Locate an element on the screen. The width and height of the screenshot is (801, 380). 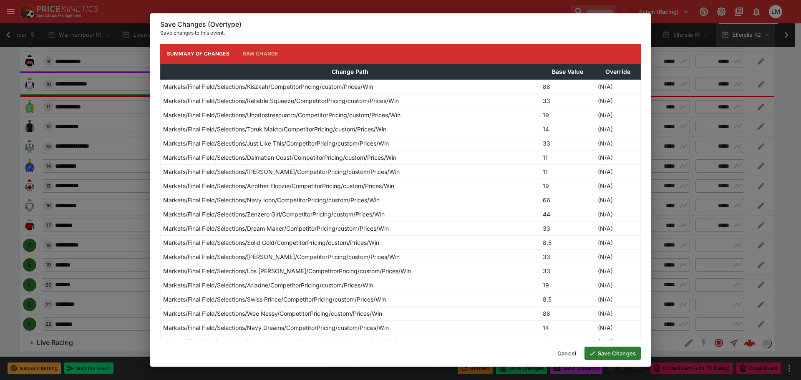
button: Cancel is located at coordinates (567, 354).